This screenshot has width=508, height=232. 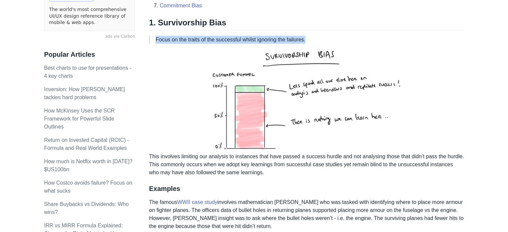 What do you see at coordinates (198, 202) in the screenshot?
I see `a: WWII case study` at bounding box center [198, 202].